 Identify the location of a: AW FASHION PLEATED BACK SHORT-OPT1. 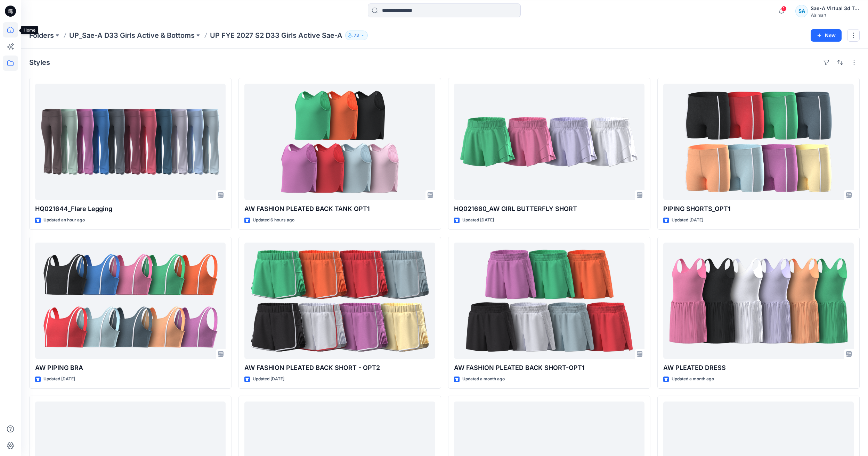
(549, 301).